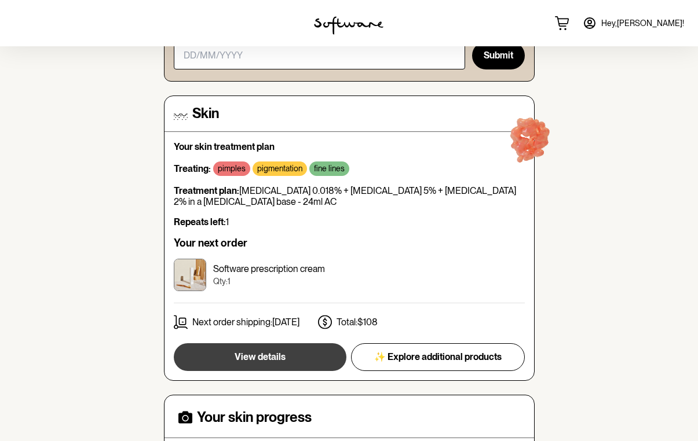 The height and width of the screenshot is (441, 698). I want to click on span: View details, so click(260, 357).